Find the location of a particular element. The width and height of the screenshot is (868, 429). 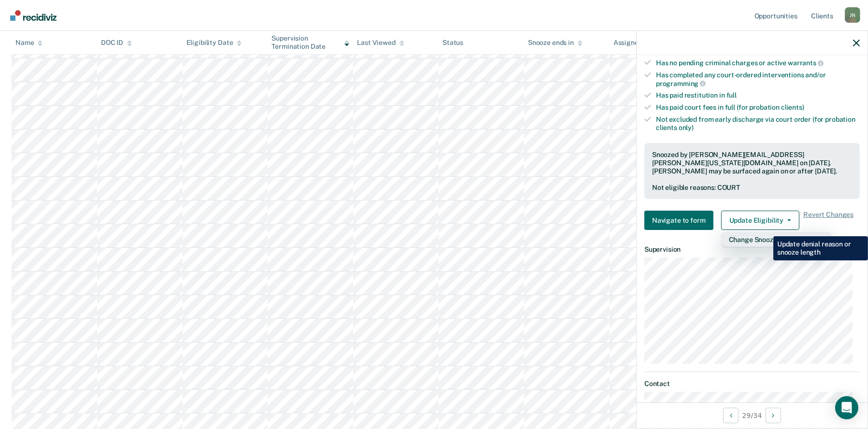

div: Not excluded from early discharge via court order (for probation clients is located at coordinates (758, 124).